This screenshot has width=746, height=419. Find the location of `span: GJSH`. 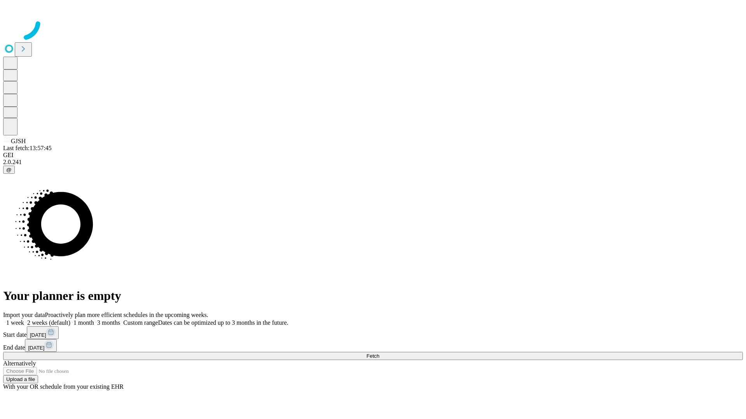

span: GJSH is located at coordinates (18, 141).